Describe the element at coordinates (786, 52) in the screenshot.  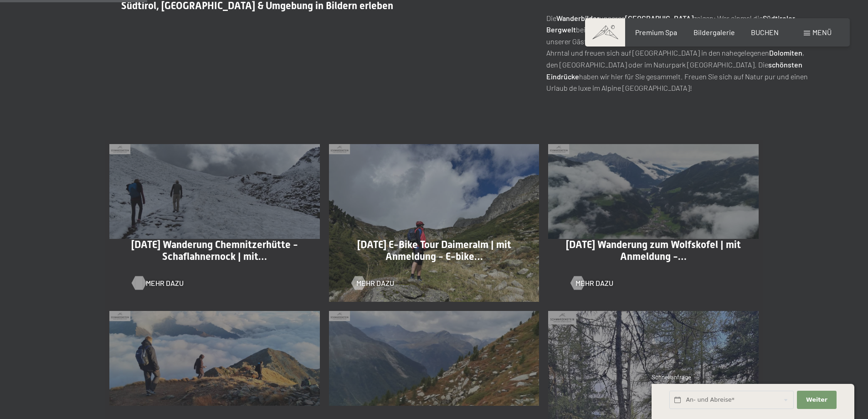
I see `strong: Dolomiten` at that location.